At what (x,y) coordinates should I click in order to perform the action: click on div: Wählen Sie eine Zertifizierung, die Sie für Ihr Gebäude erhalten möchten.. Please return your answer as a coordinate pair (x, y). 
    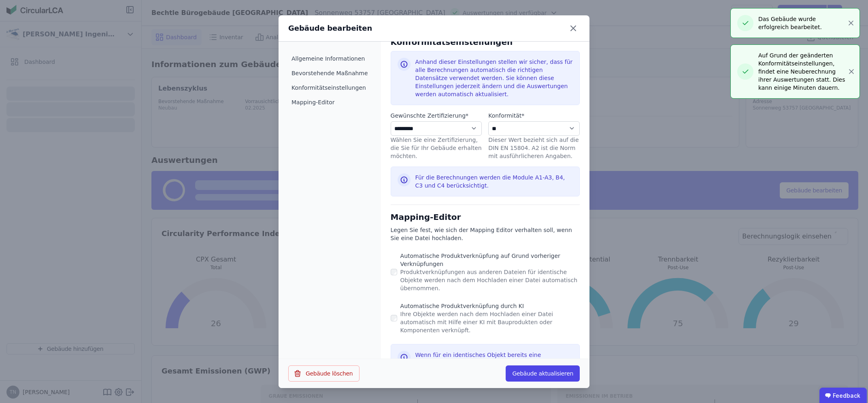
    Looking at the image, I should click on (437, 148).